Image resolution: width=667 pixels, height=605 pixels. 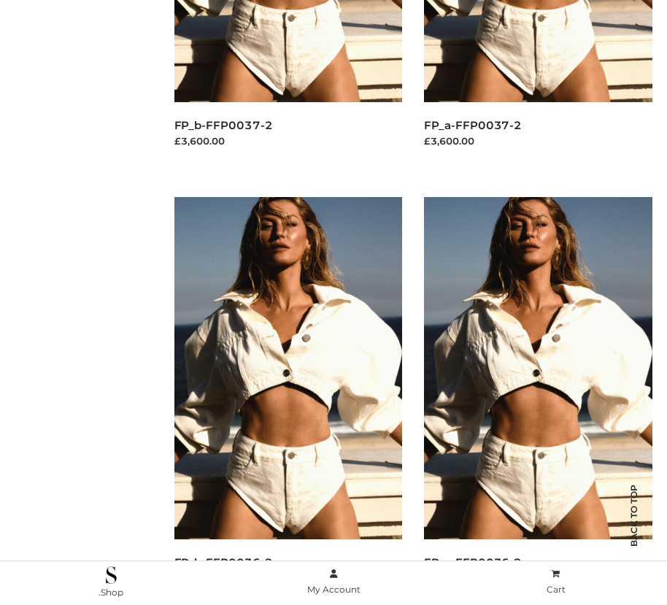 I want to click on a: FP_b-FFP0036-2, so click(x=223, y=562).